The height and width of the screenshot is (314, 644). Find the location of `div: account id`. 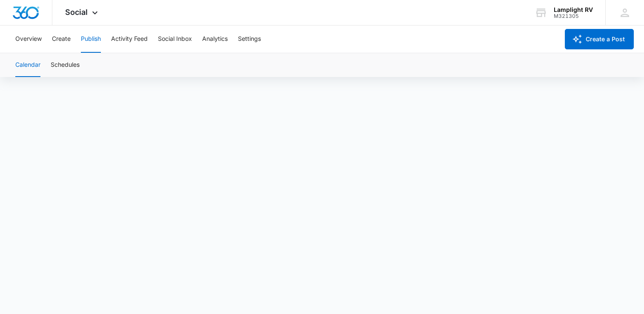

div: account id is located at coordinates (573, 16).